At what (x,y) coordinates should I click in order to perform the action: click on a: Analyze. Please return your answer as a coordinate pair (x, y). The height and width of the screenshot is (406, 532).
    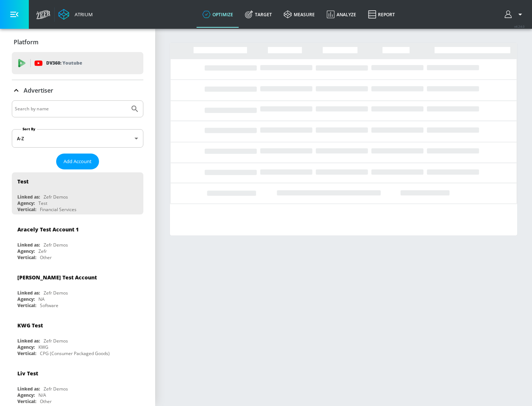
    Looking at the image, I should click on (341, 15).